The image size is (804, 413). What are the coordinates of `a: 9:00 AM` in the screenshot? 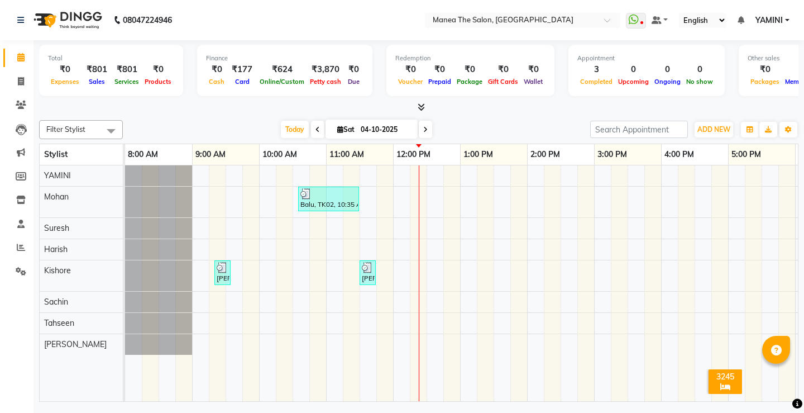 It's located at (211, 154).